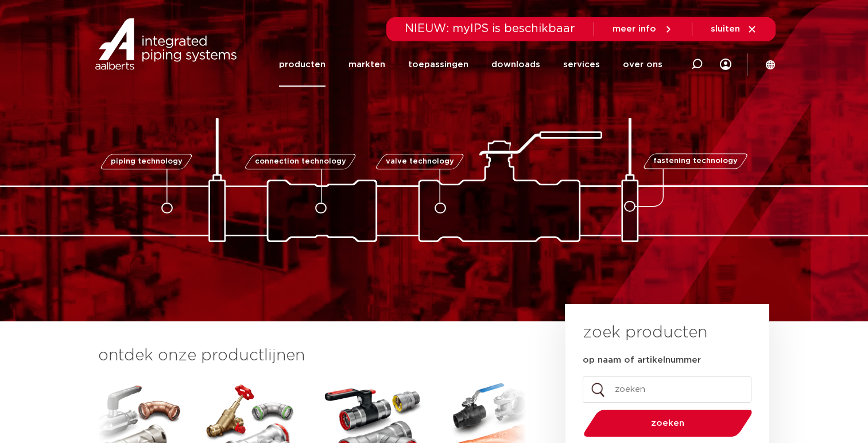 This screenshot has width=868, height=443. Describe the element at coordinates (516, 64) in the screenshot. I see `a: downloads` at that location.